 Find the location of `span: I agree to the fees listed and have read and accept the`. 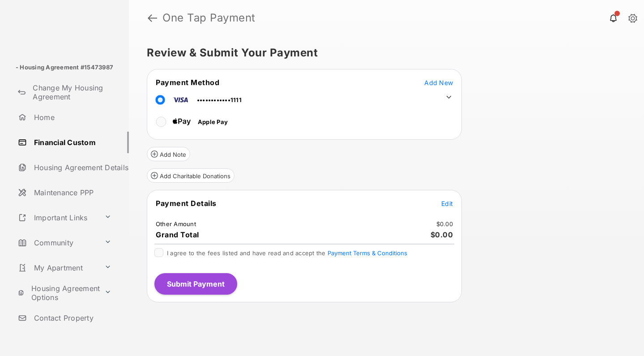

span: I agree to the fees listed and have read and accept the is located at coordinates (287, 253).